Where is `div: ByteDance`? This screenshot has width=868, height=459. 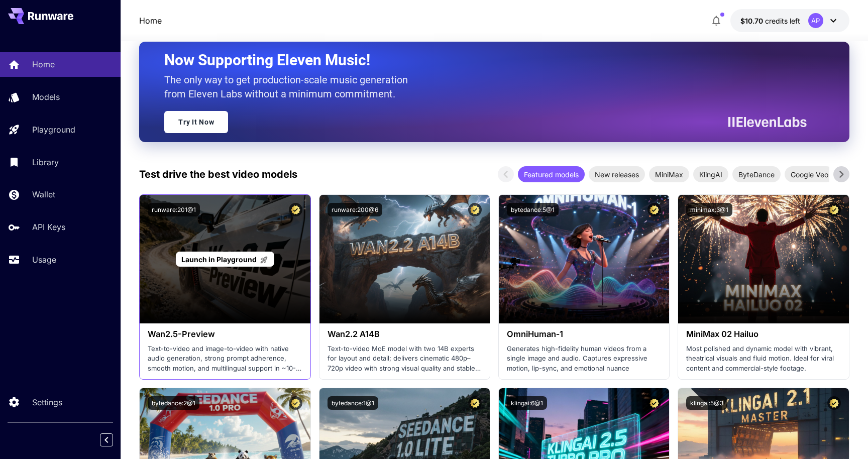 div: ByteDance is located at coordinates (757, 174).